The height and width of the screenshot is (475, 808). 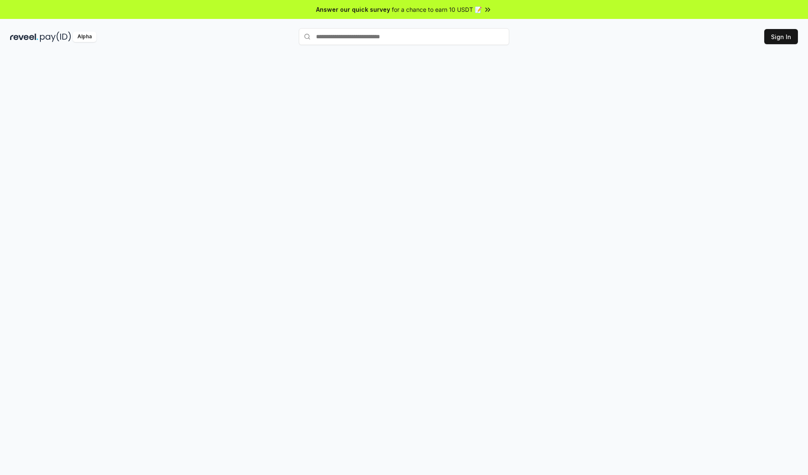 I want to click on img: reveel_dark, so click(x=24, y=37).